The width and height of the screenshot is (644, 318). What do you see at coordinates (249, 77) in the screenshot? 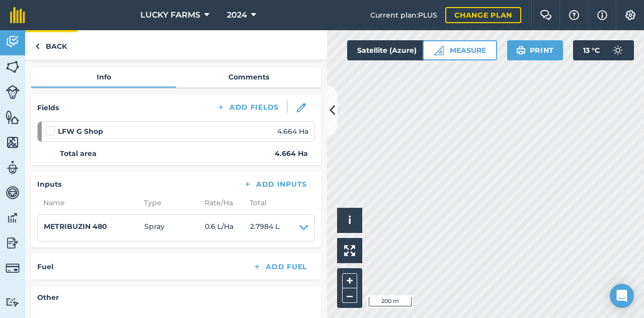
I see `a: Comments` at bounding box center [249, 77].